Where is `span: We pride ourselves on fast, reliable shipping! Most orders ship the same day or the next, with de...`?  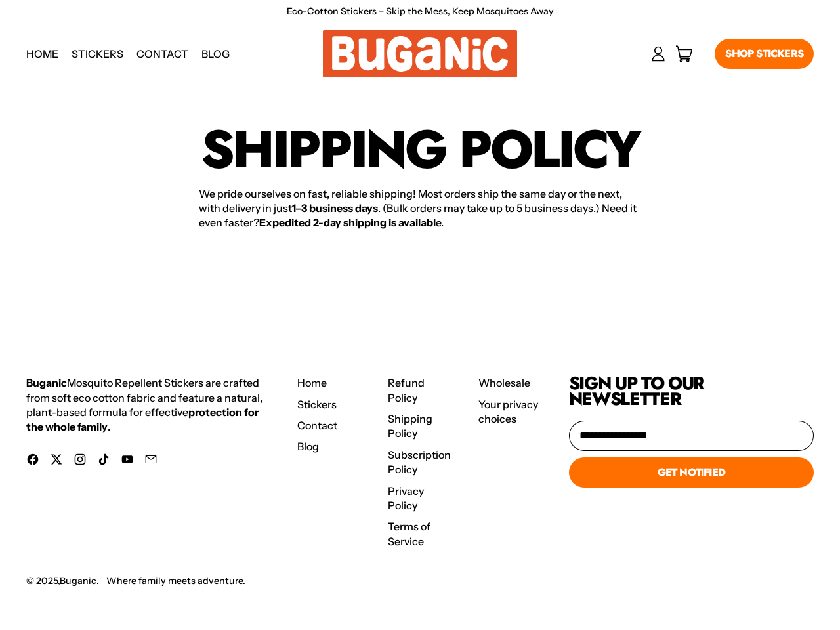 span: We pride ourselves on fast, reliable shipping! Most orders ship the same day or the next, with de... is located at coordinates (418, 208).